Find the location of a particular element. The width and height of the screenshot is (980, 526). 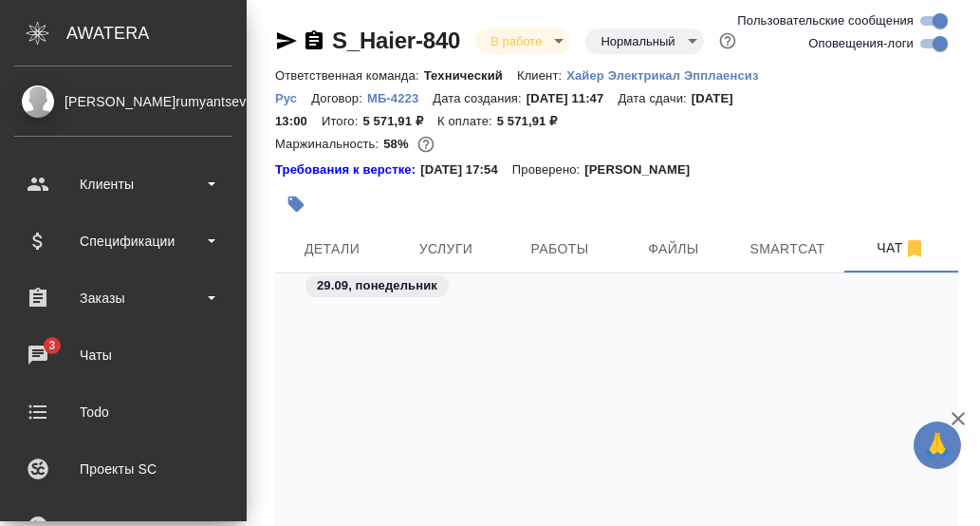

button: Добавить тэг is located at coordinates (296, 204).